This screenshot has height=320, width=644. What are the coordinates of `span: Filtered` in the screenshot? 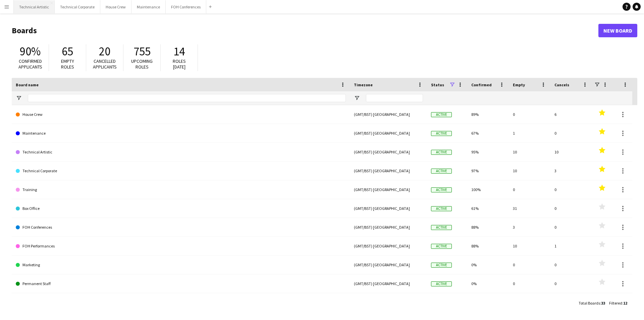 It's located at (616, 303).